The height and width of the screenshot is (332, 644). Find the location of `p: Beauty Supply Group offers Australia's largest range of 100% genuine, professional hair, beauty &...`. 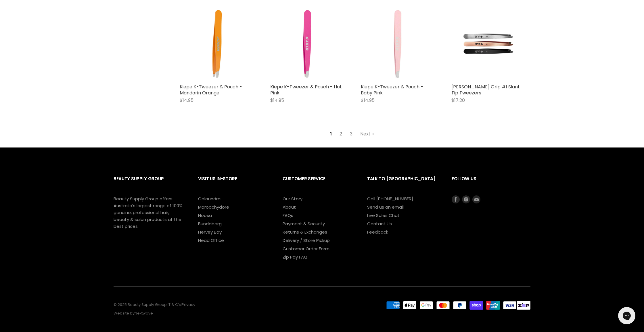

p: Beauty Supply Group offers Australia's largest range of 100% genuine, professional hair, beauty &... is located at coordinates (148, 212).